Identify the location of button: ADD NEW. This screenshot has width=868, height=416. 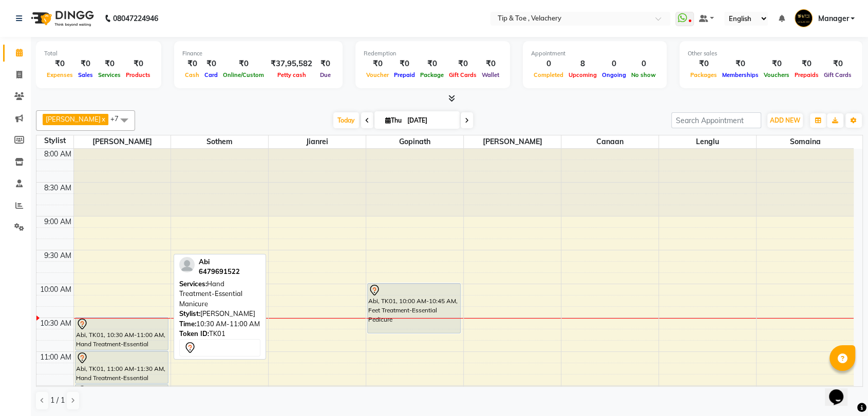
(785, 121).